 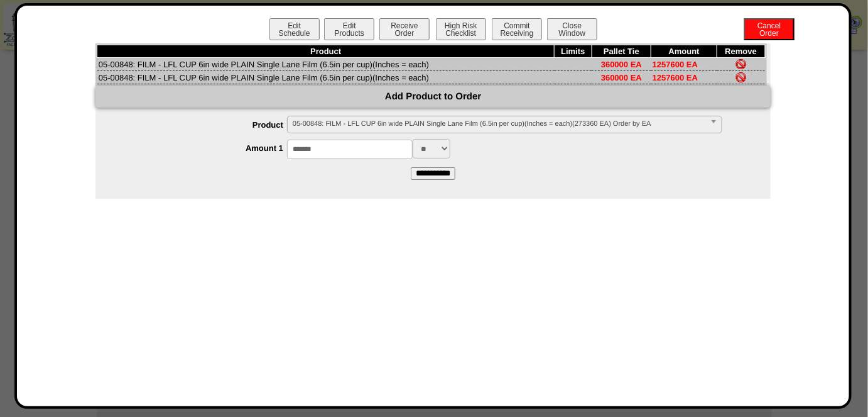 What do you see at coordinates (432, 96) in the screenshot?
I see `div: Add Product to Order` at bounding box center [432, 96].